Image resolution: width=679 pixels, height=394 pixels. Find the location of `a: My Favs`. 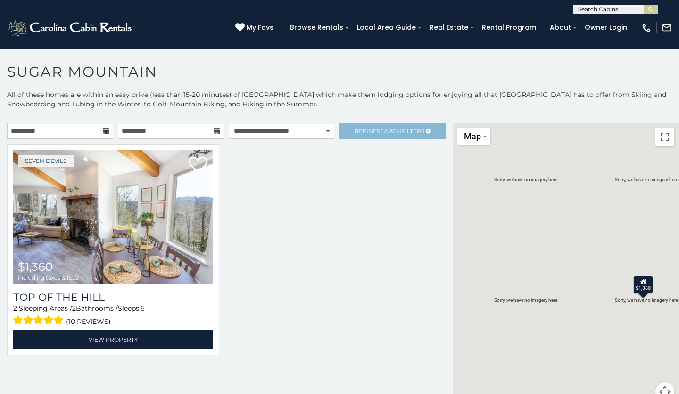

a: My Favs is located at coordinates (255, 28).